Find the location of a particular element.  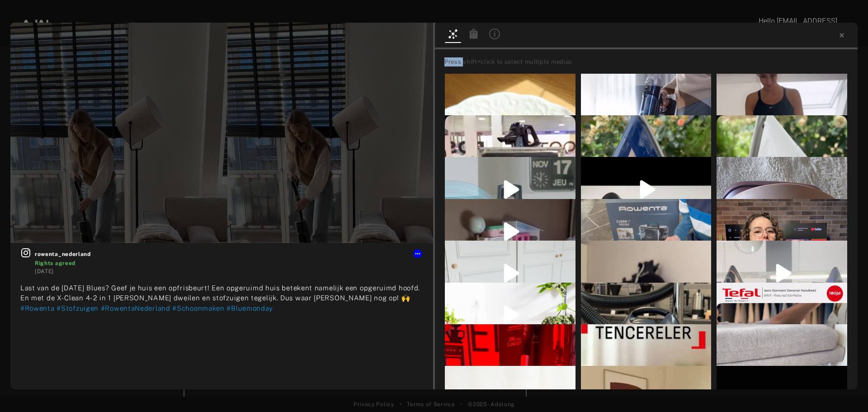

time: 2025-01-20T09:07:48.000Z is located at coordinates (44, 271).